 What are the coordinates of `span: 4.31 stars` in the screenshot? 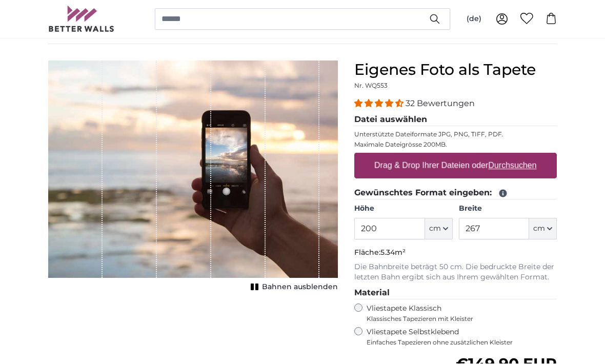 It's located at (380, 104).